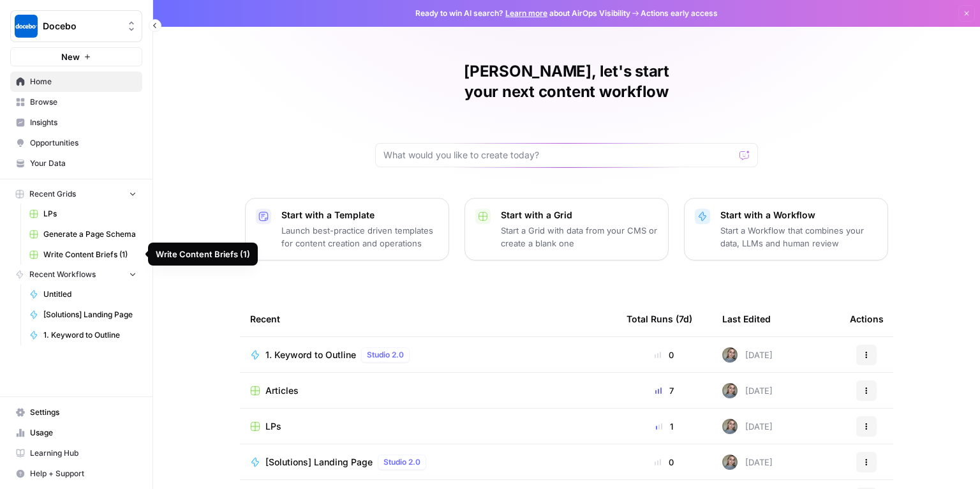  What do you see at coordinates (83, 453) in the screenshot?
I see `span: Learning Hub` at bounding box center [83, 453].